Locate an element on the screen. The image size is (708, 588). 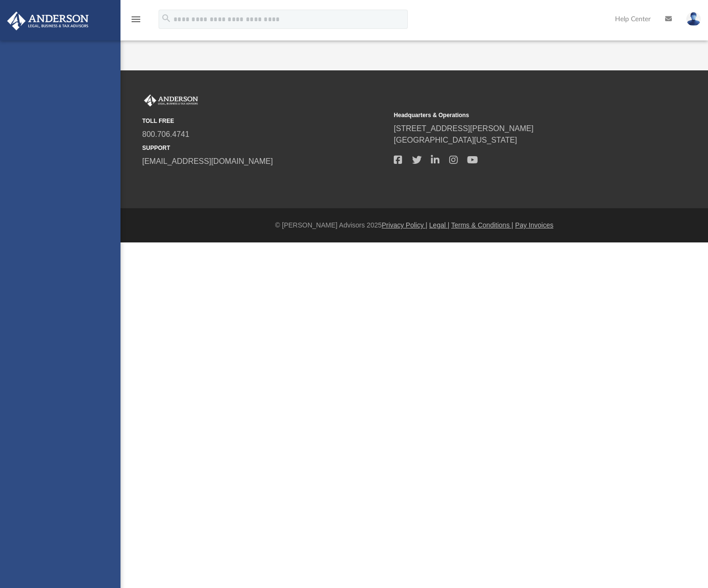
a: Legal | is located at coordinates (440, 225).